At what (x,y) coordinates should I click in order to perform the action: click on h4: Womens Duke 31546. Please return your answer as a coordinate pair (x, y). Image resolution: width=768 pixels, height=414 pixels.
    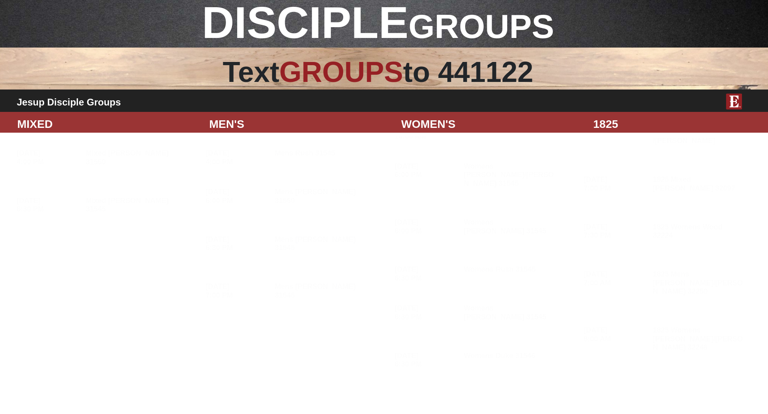
    Looking at the image, I should click on (509, 362).